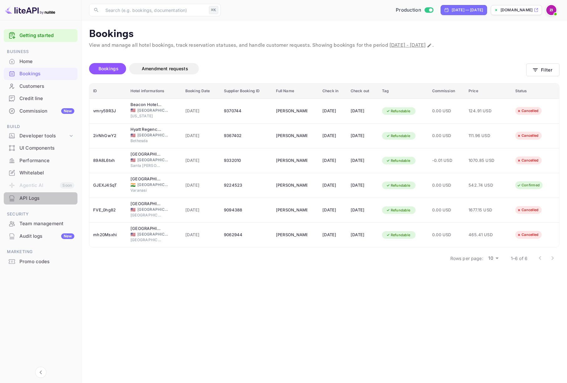  Describe the element at coordinates (543, 70) in the screenshot. I see `button: Filter` at that location.